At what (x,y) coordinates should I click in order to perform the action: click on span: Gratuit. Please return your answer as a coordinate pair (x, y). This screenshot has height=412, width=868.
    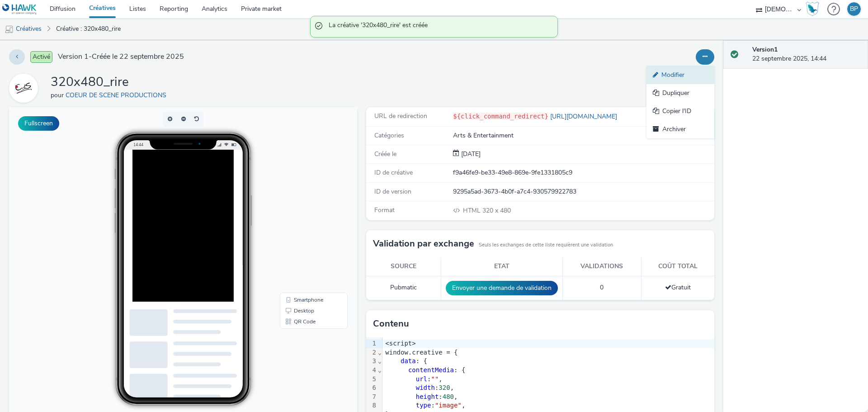
    Looking at the image, I should click on (678, 287).